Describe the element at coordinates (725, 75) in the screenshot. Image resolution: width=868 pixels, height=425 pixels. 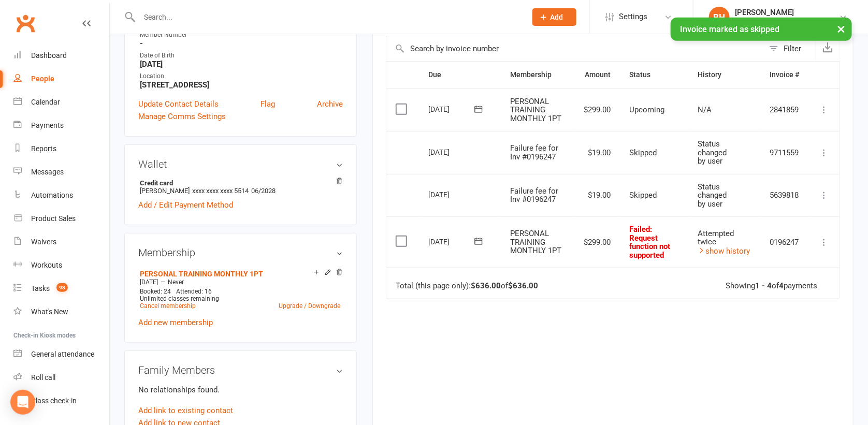
I see `th: History` at that location.